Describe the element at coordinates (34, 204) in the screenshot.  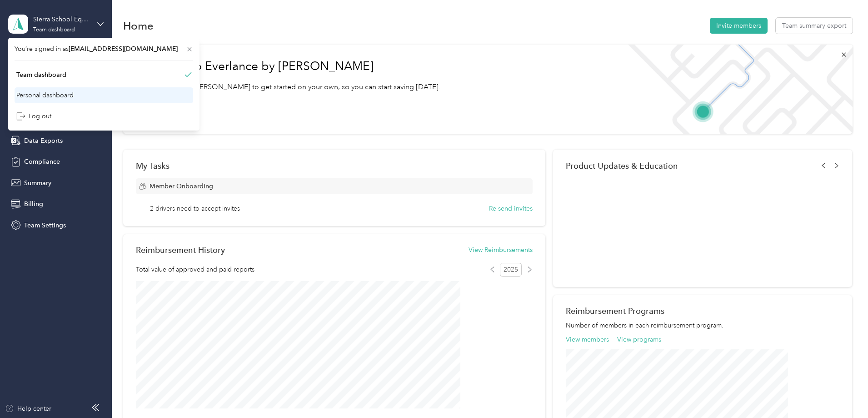
I see `span: Billing` at that location.